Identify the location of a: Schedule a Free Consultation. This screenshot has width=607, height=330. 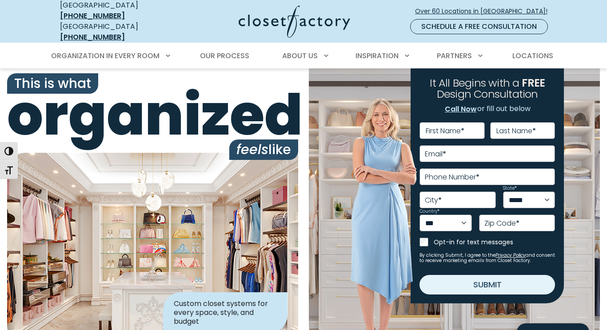
(479, 27).